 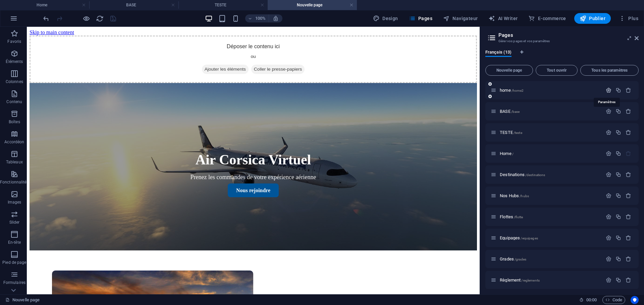 What do you see at coordinates (550, 217) in the screenshot?
I see `div: Flottes/flotte` at bounding box center [550, 217].